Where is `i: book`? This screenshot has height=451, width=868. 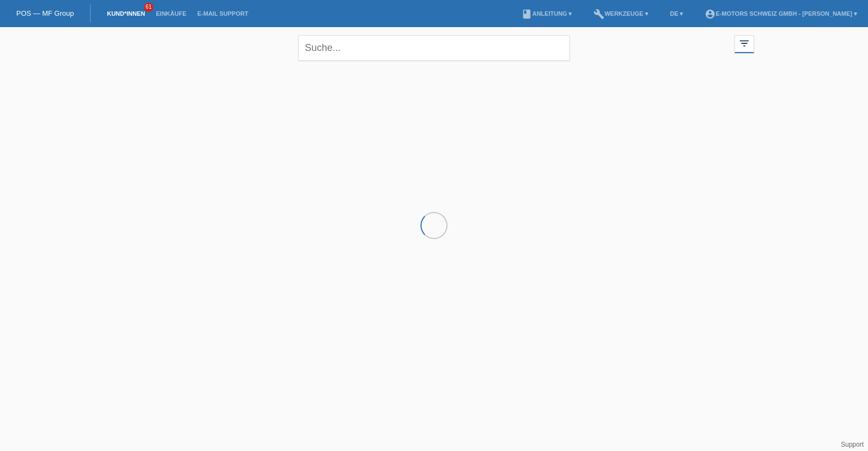
i: book is located at coordinates (526, 14).